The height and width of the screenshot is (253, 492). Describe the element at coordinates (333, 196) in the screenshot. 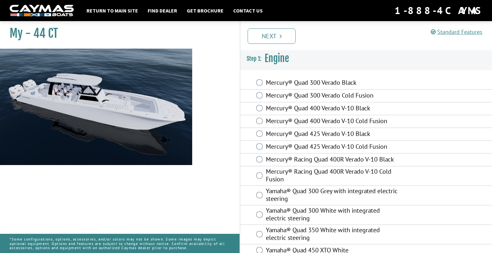

I see `label: Yamaha® Quad 300 Grey with integrated electric steering` at that location.